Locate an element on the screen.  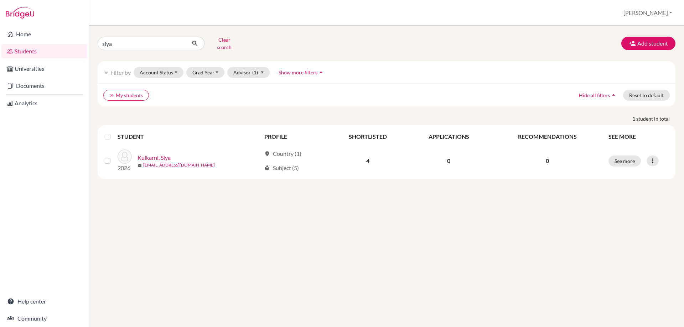
div: Country (1) is located at coordinates (283, 154).